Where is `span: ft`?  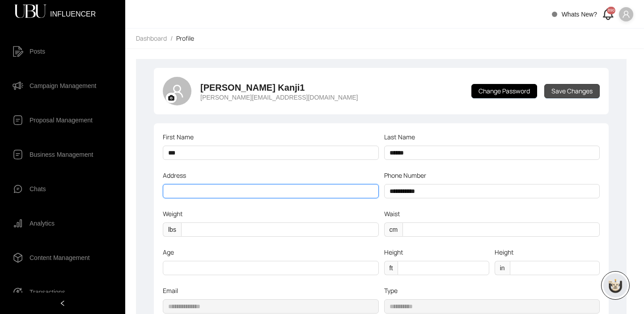 span: ft is located at coordinates (391, 268).